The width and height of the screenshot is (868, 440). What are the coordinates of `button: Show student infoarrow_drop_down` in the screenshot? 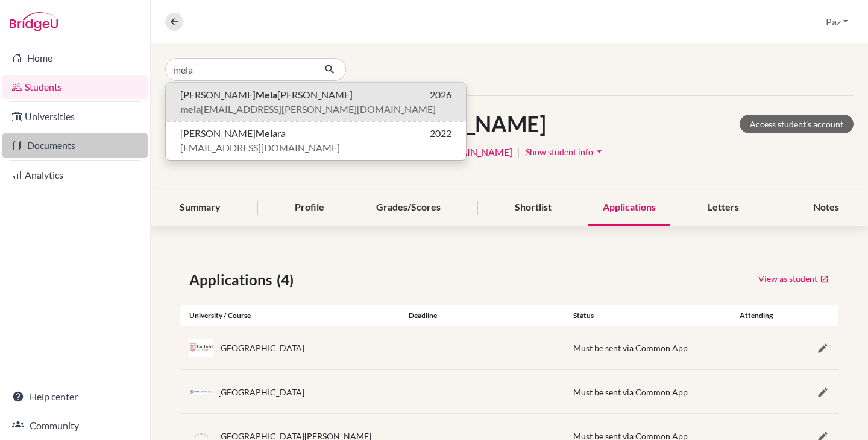 It's located at (566, 151).